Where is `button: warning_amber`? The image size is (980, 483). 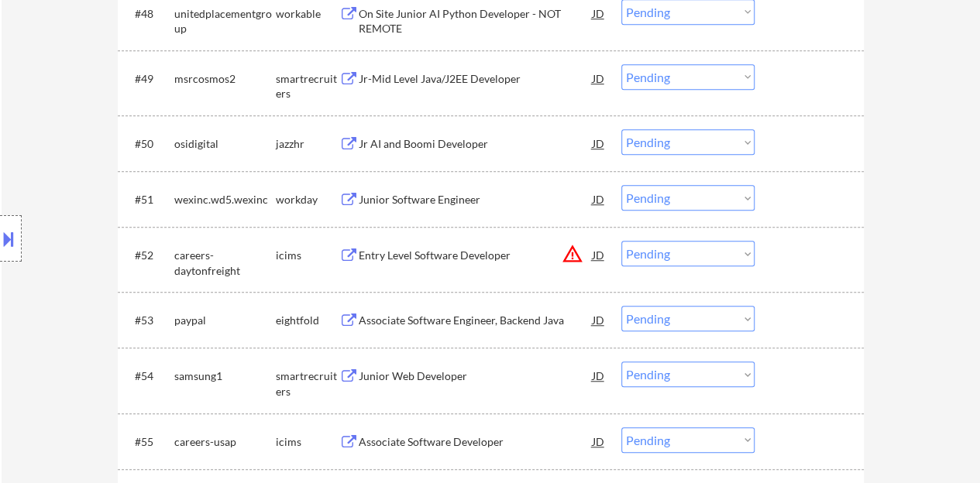 button: warning_amber is located at coordinates (573, 254).